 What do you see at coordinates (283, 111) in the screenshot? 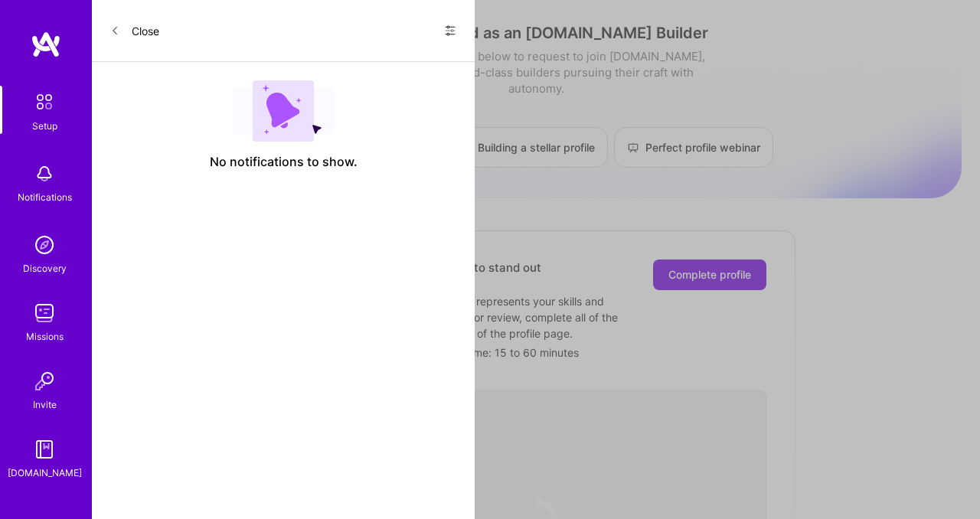
I see `img: empty` at bounding box center [283, 111].